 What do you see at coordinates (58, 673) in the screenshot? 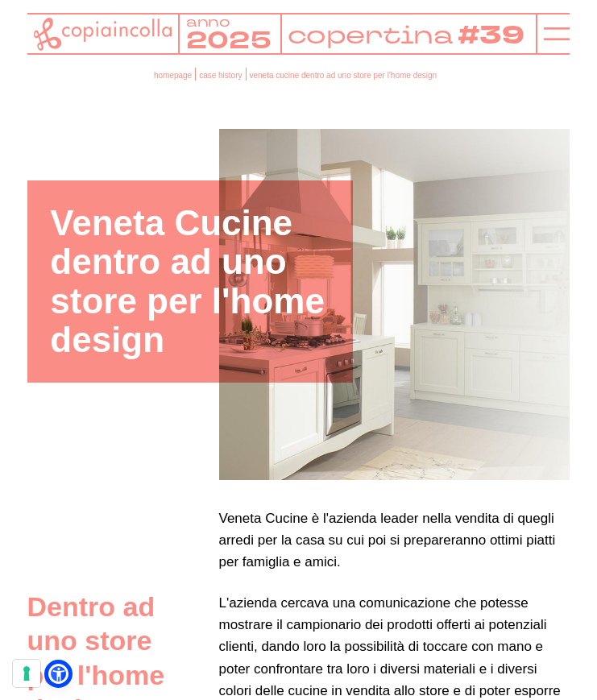
I see `a: Open Accessibility Menu` at bounding box center [58, 673].